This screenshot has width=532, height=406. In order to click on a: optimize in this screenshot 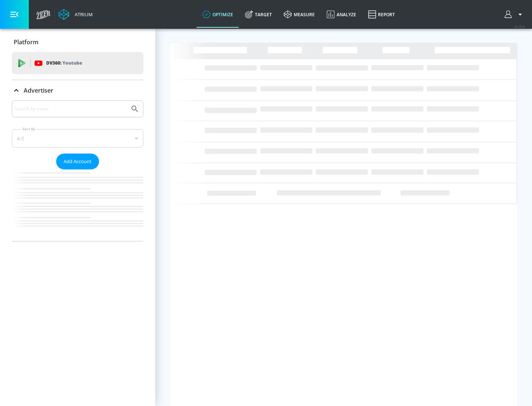, I will do `click(218, 14)`.